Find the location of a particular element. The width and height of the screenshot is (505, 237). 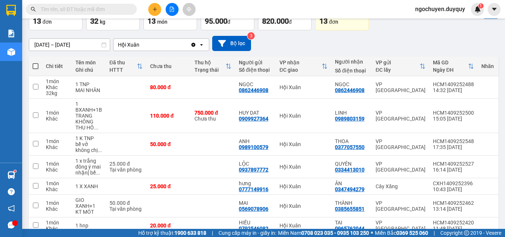

div: Số điện thoại is located at coordinates (256, 70).